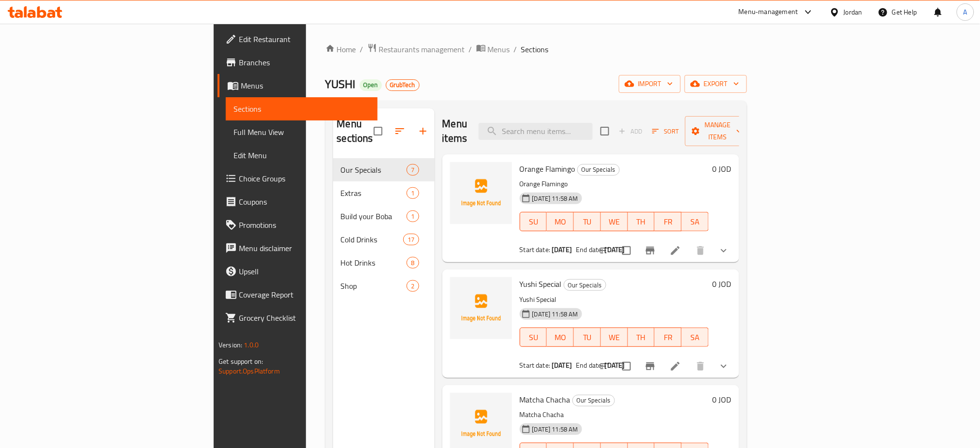 This screenshot has height=448, width=980. What do you see at coordinates (614, 337) in the screenshot?
I see `span: WE` at bounding box center [614, 337].